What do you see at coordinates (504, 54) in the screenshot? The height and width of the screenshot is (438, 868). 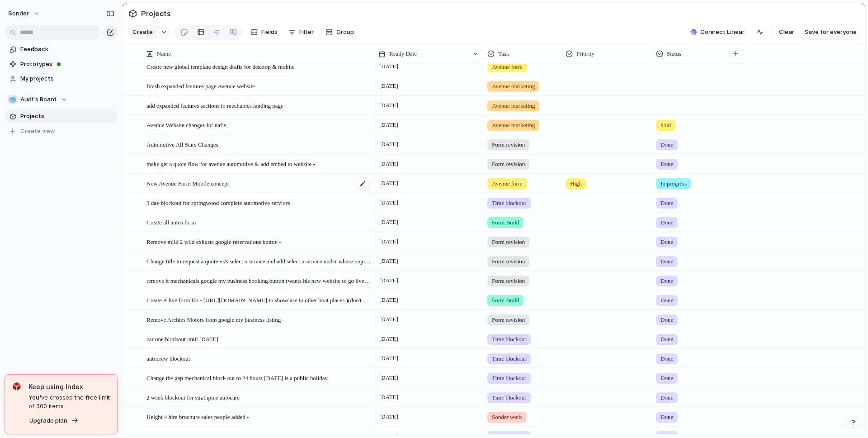 I see `span: Task` at bounding box center [504, 54].